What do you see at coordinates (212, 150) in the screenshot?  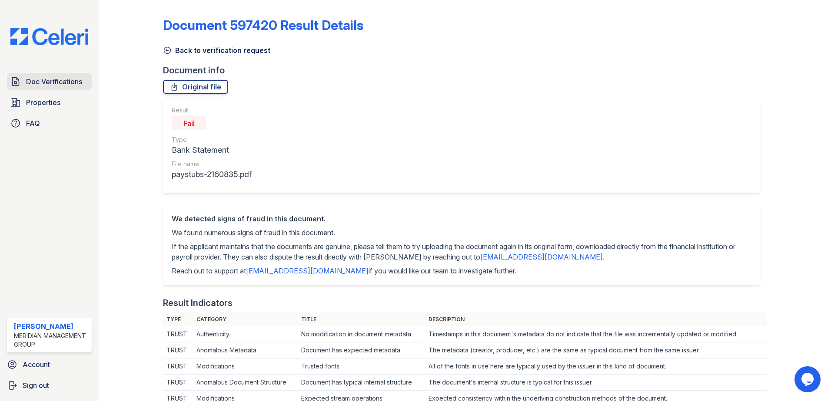 I see `div: Bank Statement` at bounding box center [212, 150].